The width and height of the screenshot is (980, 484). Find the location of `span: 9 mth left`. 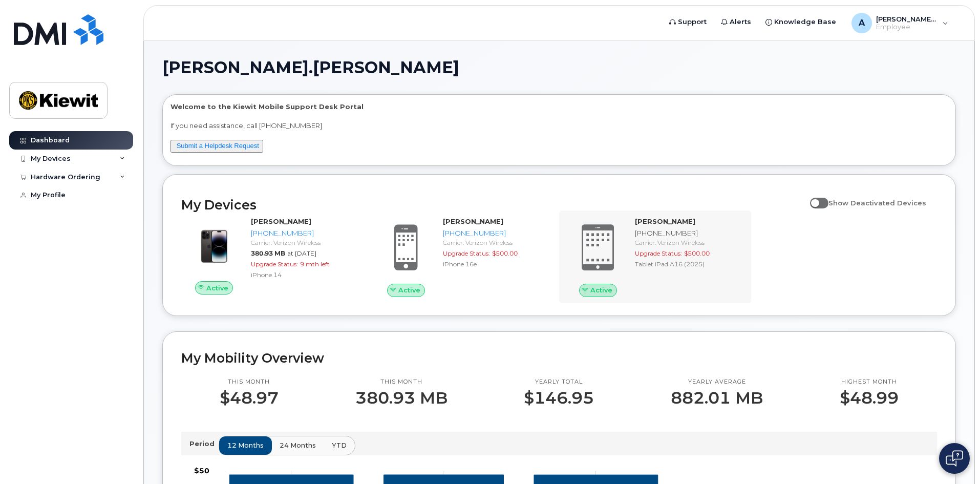

span: 9 mth left is located at coordinates (315, 263).